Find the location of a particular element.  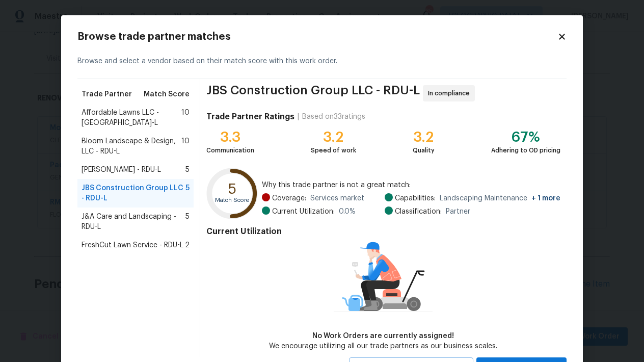

div: Browse and select a vendor based on their match score with this work order. is located at coordinates (322, 61).